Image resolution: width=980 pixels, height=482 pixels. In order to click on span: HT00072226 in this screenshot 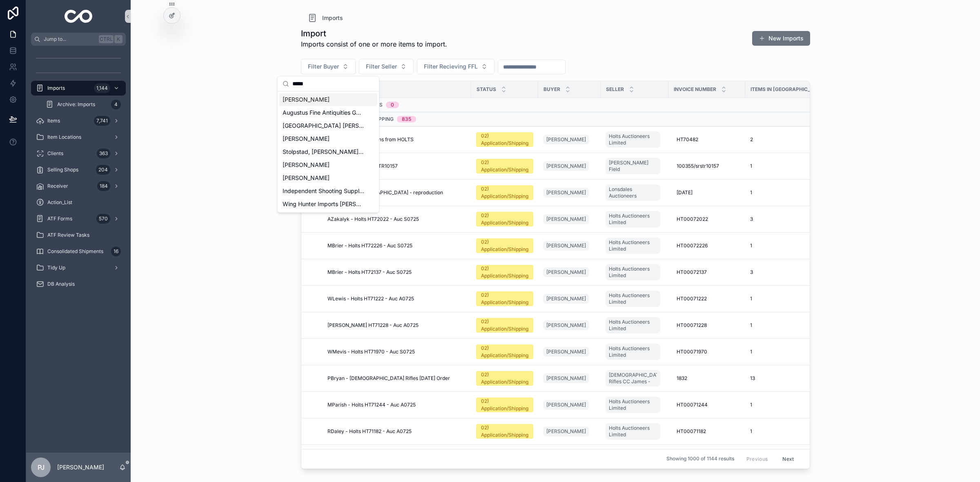, I will do `click(692, 245)`.